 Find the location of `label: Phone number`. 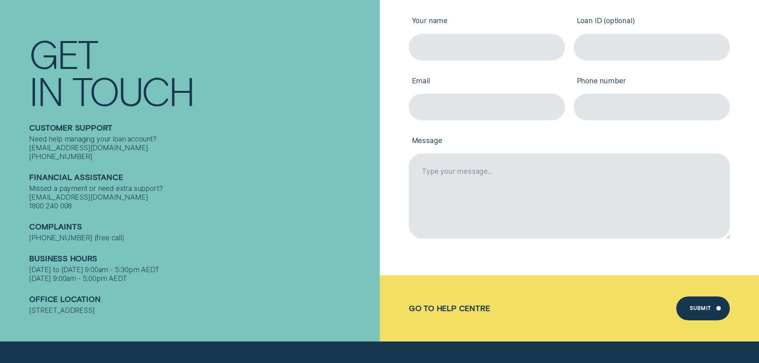

label: Phone number is located at coordinates (652, 81).